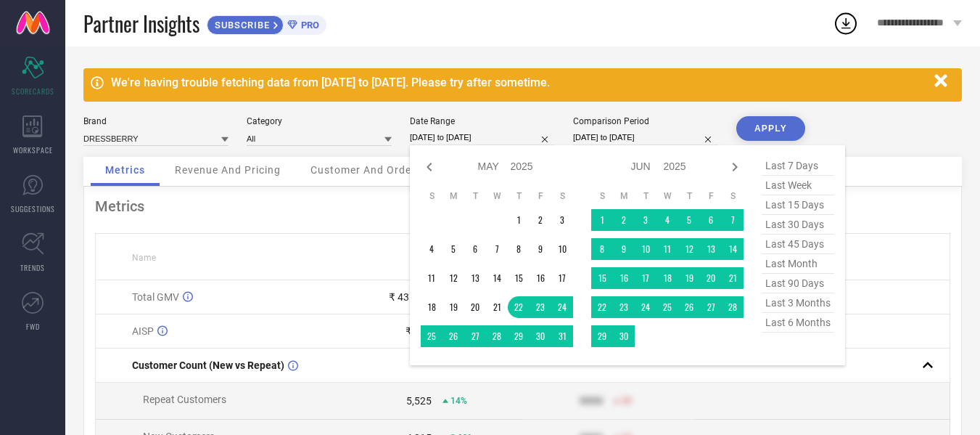 The width and height of the screenshot is (980, 435). What do you see at coordinates (32, 326) in the screenshot?
I see `span: FWD` at bounding box center [32, 326].